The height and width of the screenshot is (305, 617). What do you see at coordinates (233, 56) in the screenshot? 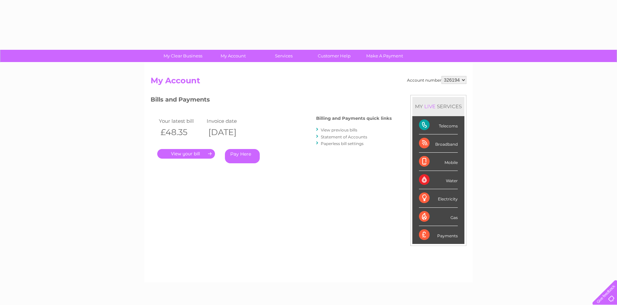
I see `a: My Account` at bounding box center [233, 56].